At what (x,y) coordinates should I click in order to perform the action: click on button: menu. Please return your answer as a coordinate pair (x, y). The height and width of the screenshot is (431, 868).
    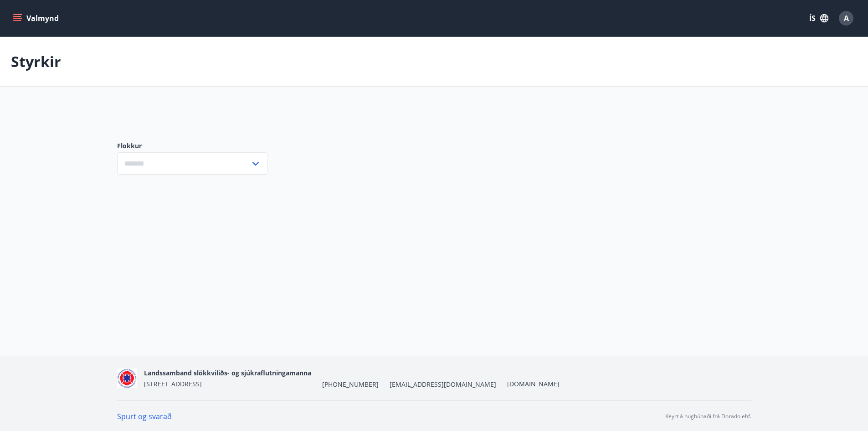
    Looking at the image, I should click on (36, 18).